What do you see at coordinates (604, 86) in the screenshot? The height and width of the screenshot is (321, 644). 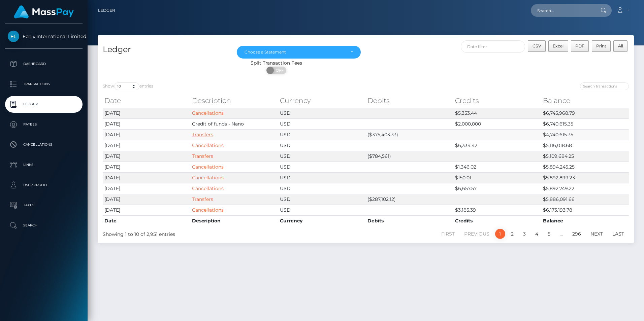 I see `input: Search transactions` at bounding box center [604, 86].